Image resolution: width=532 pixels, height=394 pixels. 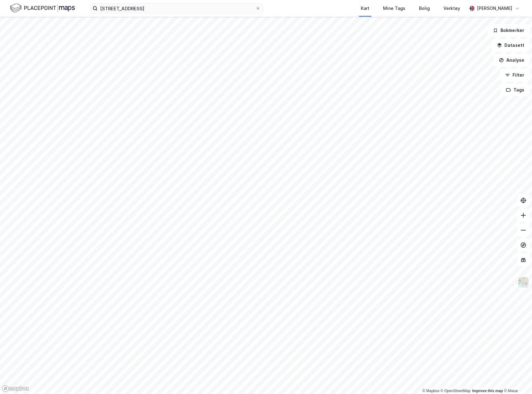 What do you see at coordinates (177, 8) in the screenshot?
I see `input: Søk på adresse, matrikkel, gårdeiere, leietakere eller personer` at bounding box center [177, 8].